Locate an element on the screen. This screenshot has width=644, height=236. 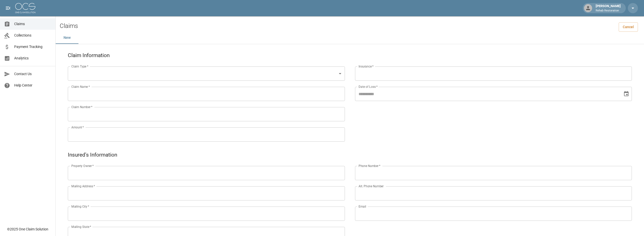
label: Amount is located at coordinates (78, 127).